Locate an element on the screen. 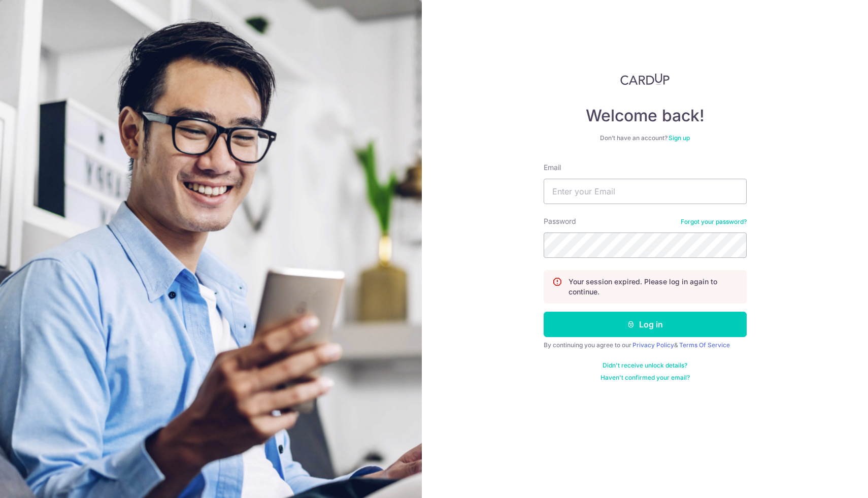 The height and width of the screenshot is (498, 868). img: CardUp Logo is located at coordinates (645, 79).